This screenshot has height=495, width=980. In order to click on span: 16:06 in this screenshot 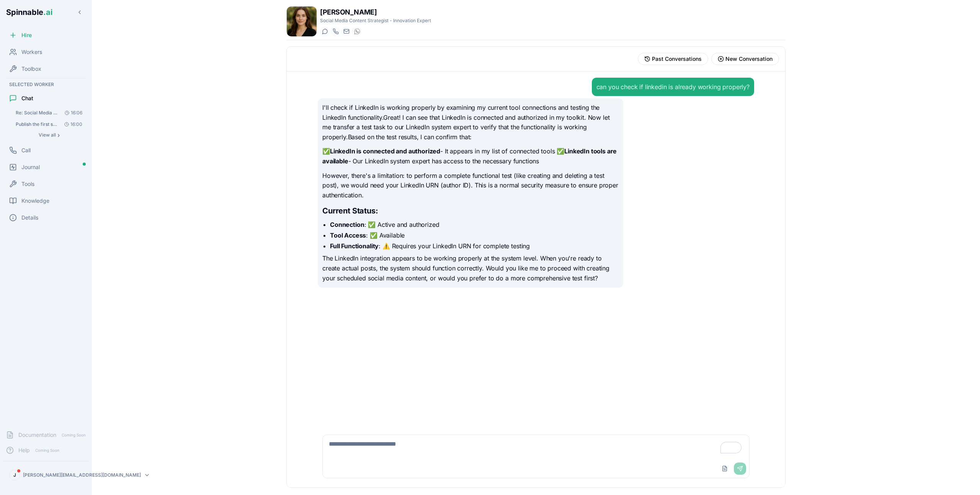, I will do `click(72, 113)`.